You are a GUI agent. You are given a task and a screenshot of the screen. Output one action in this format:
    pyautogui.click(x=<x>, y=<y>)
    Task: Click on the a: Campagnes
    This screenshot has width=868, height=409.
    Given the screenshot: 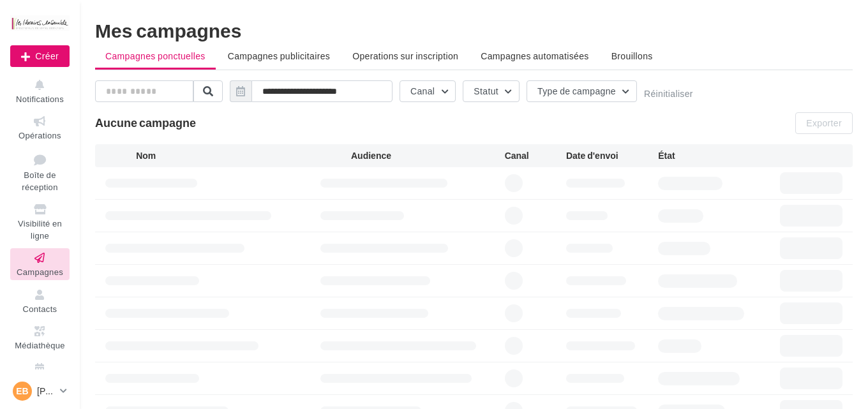 What is the action you would take?
    pyautogui.click(x=40, y=263)
    